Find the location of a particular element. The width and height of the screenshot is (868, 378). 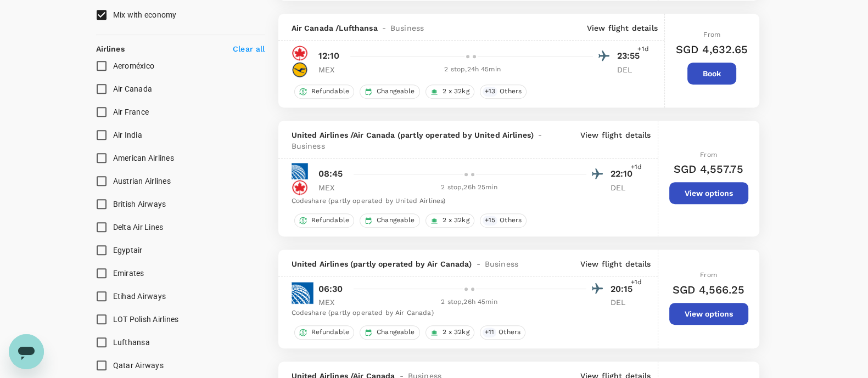

div: Codeshare (partly operated by United Airlines) is located at coordinates (464, 202).